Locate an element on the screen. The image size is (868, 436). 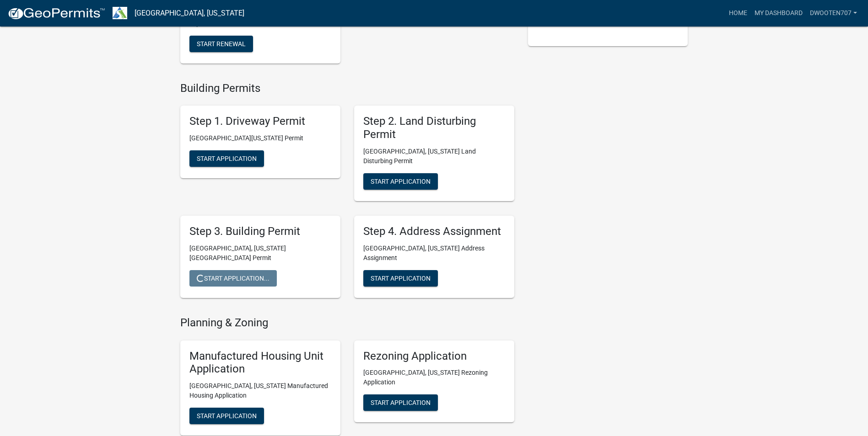
img: Troup County, Georgia is located at coordinates (120, 12).